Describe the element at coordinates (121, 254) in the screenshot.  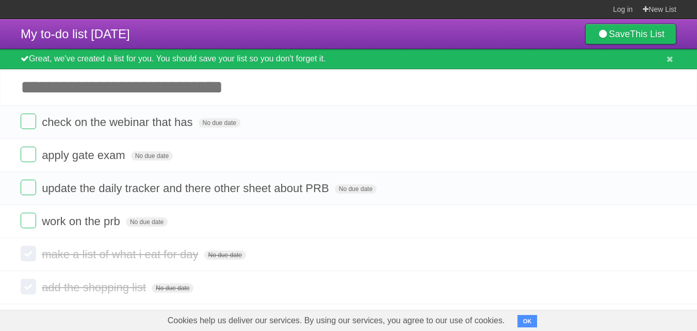
I see `span: make a list of what i eat for day` at that location.